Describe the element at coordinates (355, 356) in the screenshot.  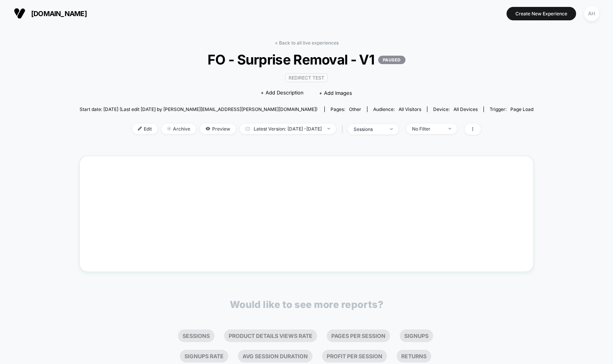
I see `li: Profit Per Session` at that location.